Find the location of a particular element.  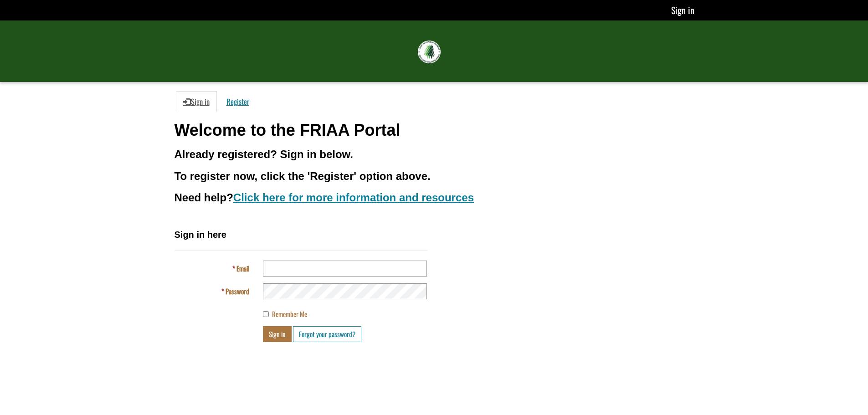

h3: To register now, click the 'Register' option above. is located at coordinates (434, 176).